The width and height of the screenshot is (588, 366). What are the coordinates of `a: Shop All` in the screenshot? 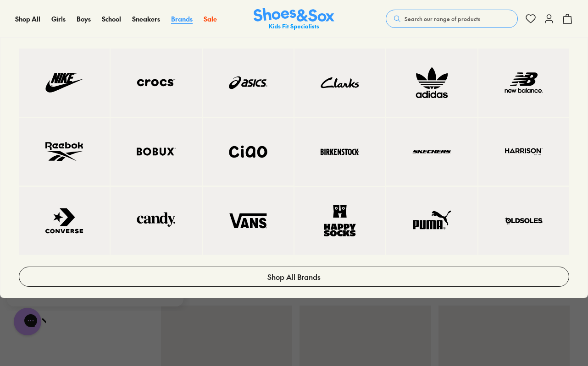 It's located at (28, 19).